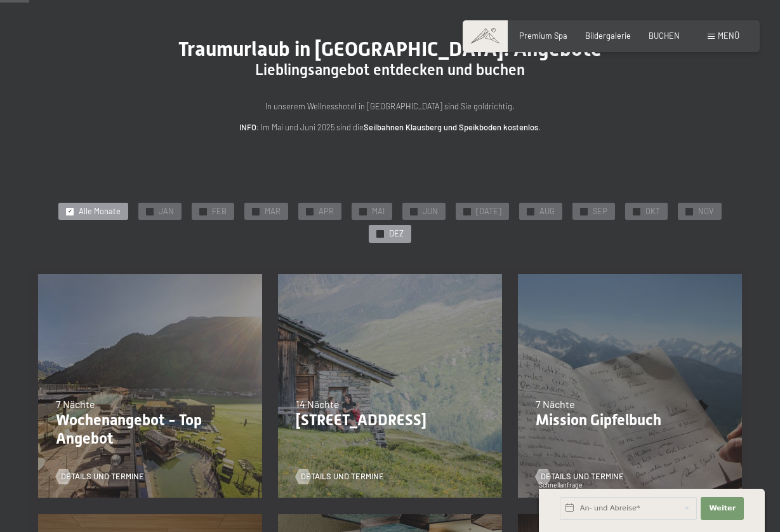 Image resolution: width=780 pixels, height=532 pixels. I want to click on span: MAR, so click(272, 212).